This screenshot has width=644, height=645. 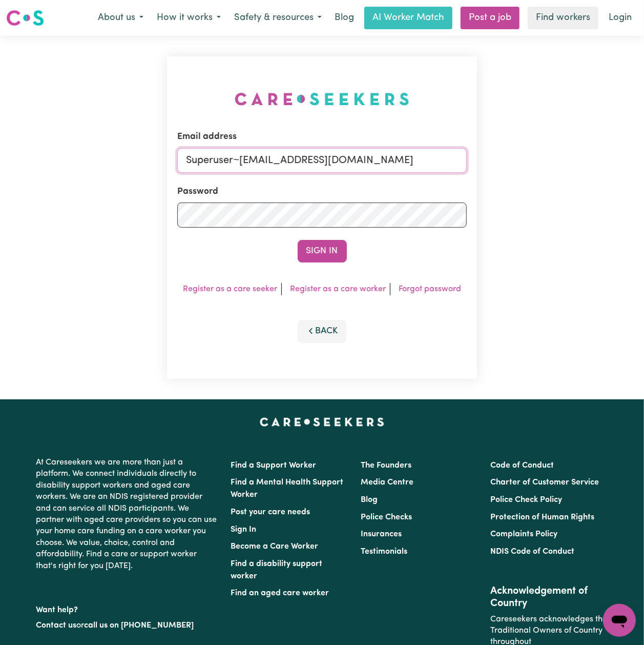 I want to click on a: Complaints Policy, so click(x=524, y=534).